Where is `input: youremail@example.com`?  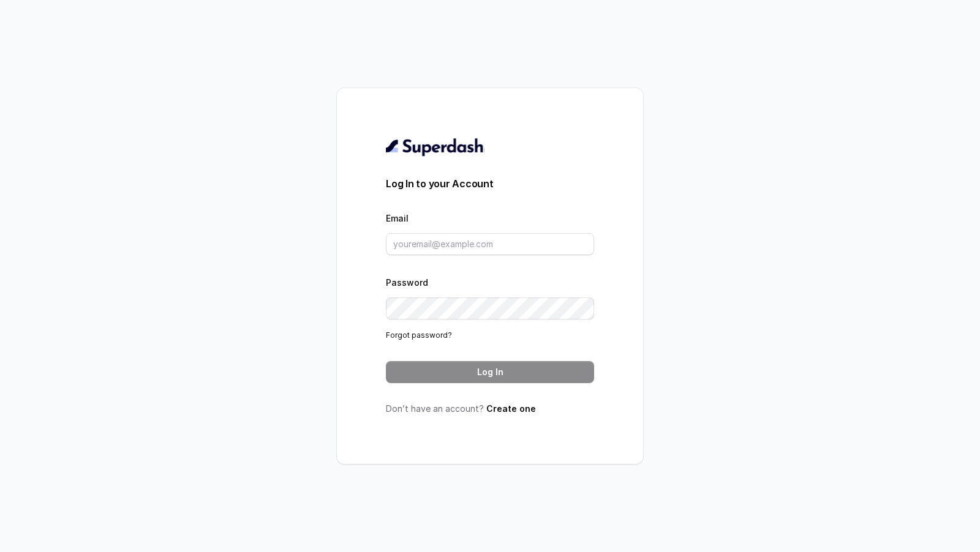
input: youremail@example.com is located at coordinates (490, 244).